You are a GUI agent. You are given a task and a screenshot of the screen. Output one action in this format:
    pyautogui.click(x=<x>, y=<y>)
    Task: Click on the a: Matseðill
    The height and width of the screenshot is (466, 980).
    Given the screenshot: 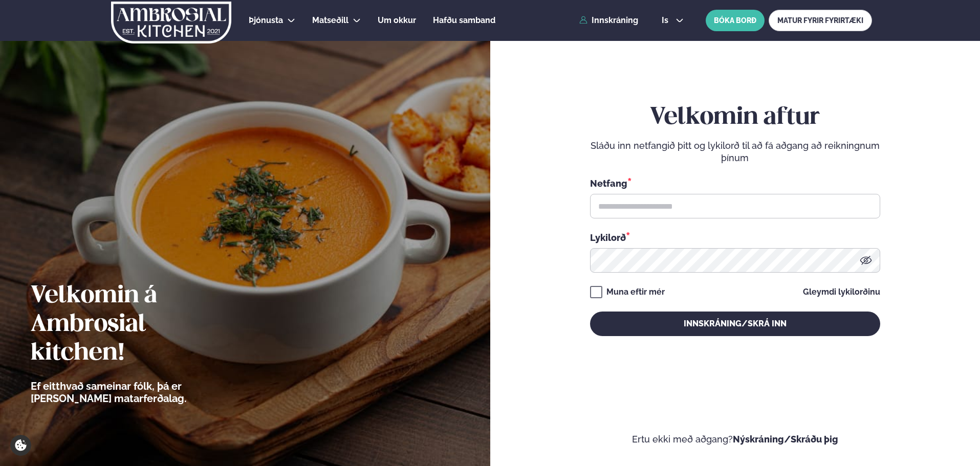 What is the action you would take?
    pyautogui.click(x=330, y=21)
    